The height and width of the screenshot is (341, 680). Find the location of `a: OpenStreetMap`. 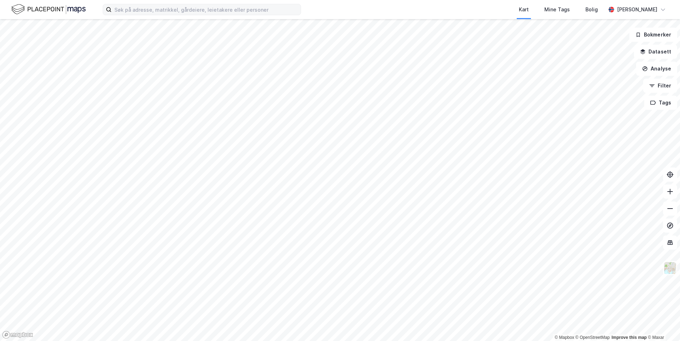

a: OpenStreetMap is located at coordinates (593, 338).